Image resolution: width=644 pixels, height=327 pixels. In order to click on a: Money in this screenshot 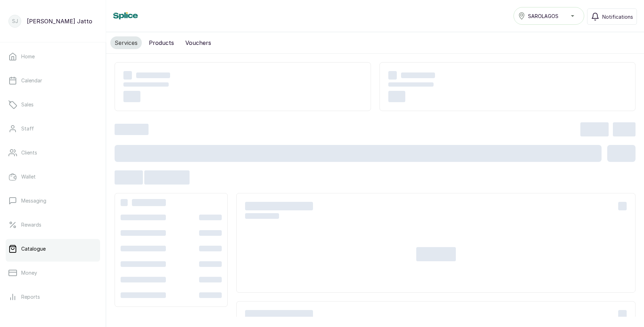, I will do `click(53, 273)`.